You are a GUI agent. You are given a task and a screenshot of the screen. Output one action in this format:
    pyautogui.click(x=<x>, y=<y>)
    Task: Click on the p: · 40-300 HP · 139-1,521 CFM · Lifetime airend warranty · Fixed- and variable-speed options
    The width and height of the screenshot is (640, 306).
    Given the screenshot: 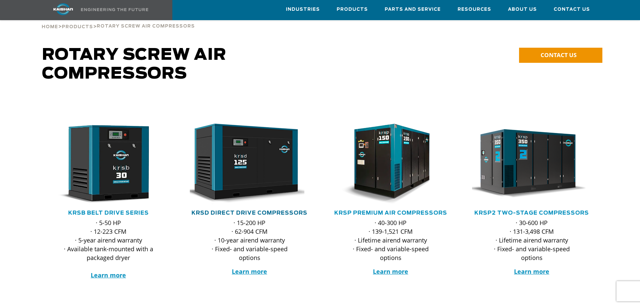 What is the action you would take?
    pyautogui.click(x=391, y=240)
    